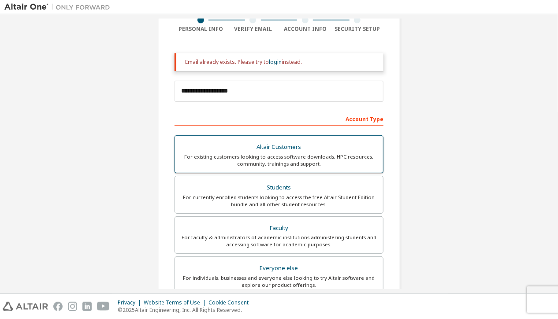  Describe the element at coordinates (253, 29) in the screenshot. I see `div: Verify Email` at that location.